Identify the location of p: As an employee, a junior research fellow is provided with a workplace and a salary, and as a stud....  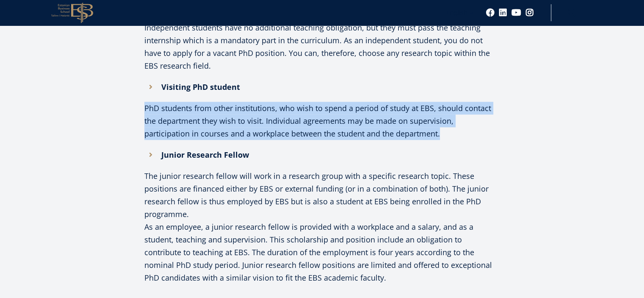
(322, 252).